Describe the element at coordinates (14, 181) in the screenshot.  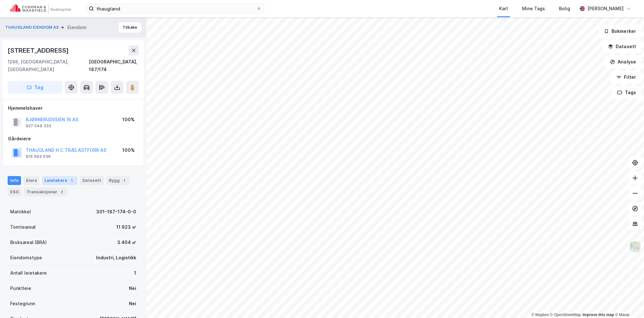
I see `div: Info` at that location.